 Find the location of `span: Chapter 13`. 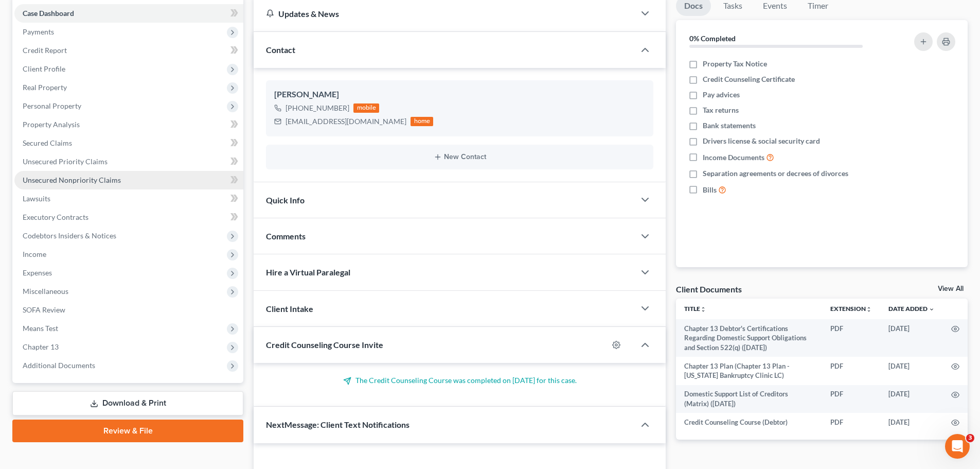

span: Chapter 13 is located at coordinates (41, 346).